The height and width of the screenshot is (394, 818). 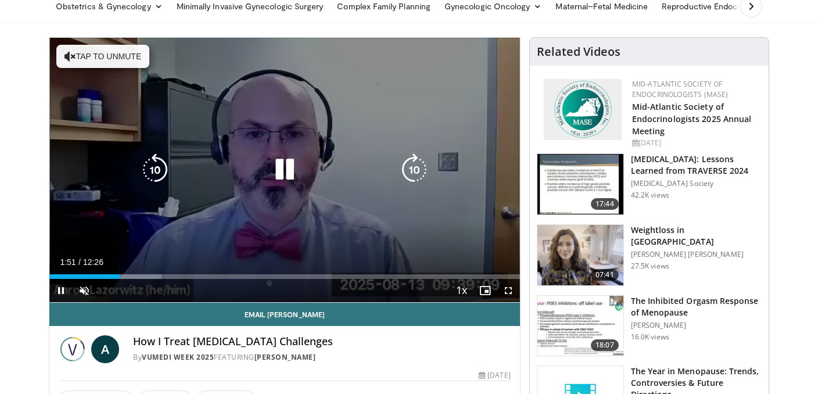 What do you see at coordinates (650, 266) in the screenshot?
I see `p: 27.5K views` at bounding box center [650, 266].